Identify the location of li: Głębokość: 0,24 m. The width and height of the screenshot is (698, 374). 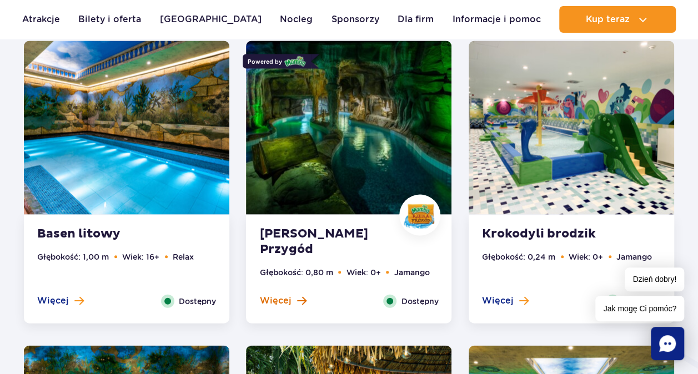
(518, 257).